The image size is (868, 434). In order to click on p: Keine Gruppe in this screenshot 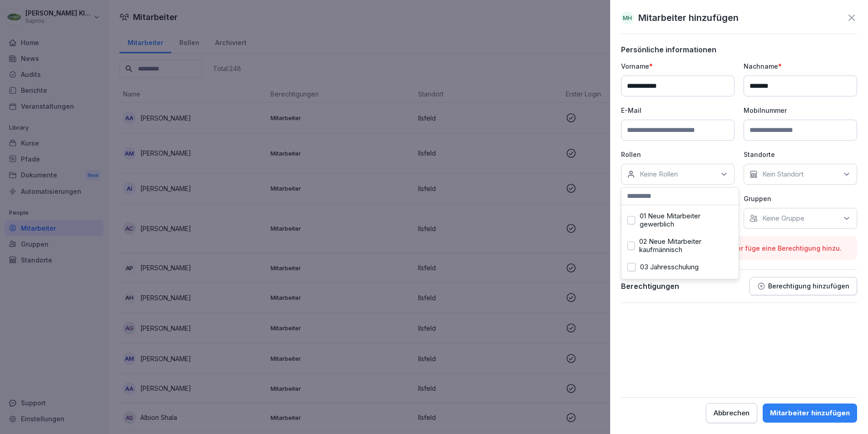, I will do `click(783, 218)`.